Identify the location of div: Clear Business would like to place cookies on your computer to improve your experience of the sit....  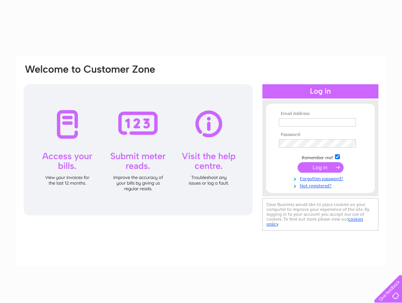
(320, 214).